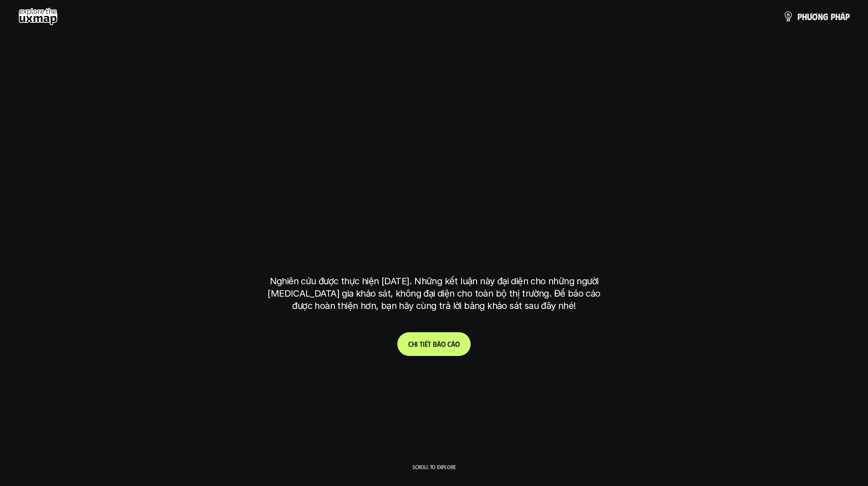 This screenshot has width=868, height=486. I want to click on span: n, so click(820, 16).